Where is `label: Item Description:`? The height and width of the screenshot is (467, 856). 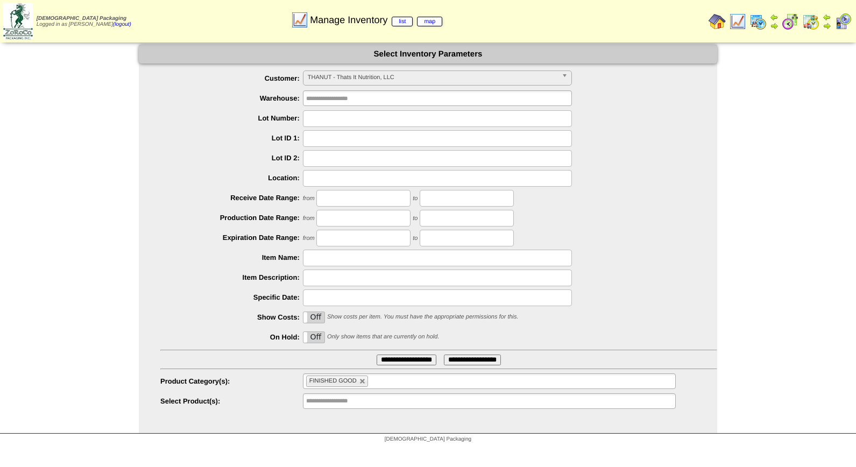 label: Item Description: is located at coordinates (231, 277).